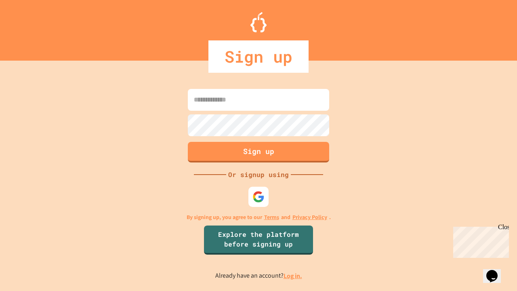  Describe the element at coordinates (259, 57) in the screenshot. I see `div: Sign up` at that location.